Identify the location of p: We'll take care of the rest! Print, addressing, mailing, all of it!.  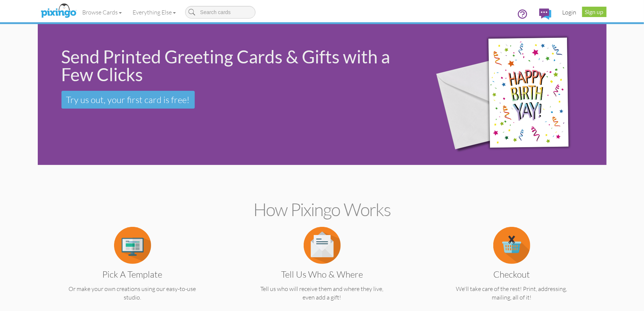
(512, 293).